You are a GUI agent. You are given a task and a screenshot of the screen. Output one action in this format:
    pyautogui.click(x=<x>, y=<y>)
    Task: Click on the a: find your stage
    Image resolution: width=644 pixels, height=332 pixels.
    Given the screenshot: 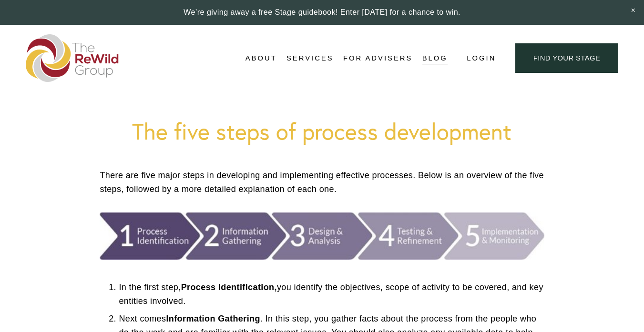 What is the action you would take?
    pyautogui.click(x=567, y=58)
    